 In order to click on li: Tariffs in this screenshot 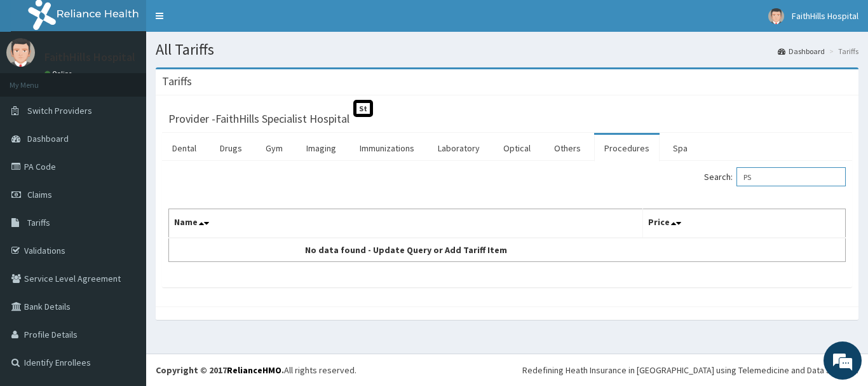, I will do `click(842, 51)`.